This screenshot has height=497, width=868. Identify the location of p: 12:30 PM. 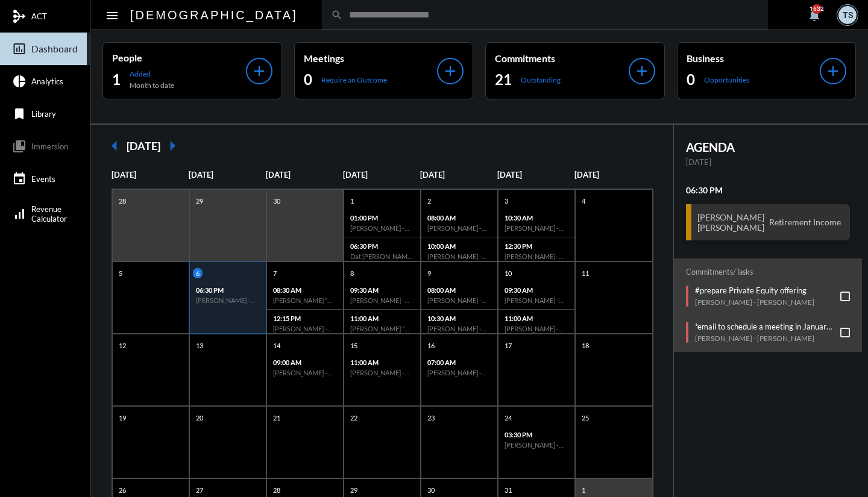
(536, 246).